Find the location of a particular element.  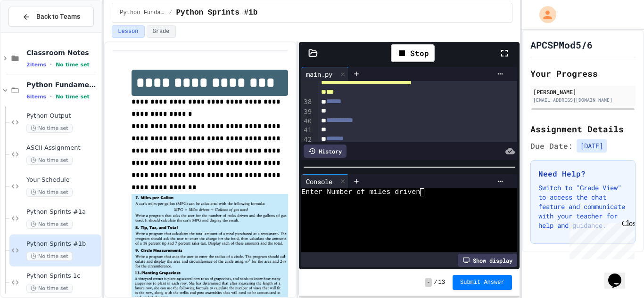

div: 38 is located at coordinates (307, 102).